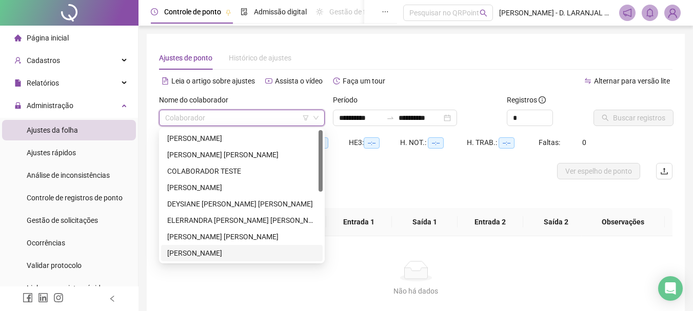 The height and width of the screenshot is (311, 693). What do you see at coordinates (355, 12) in the screenshot?
I see `span: Gestão de férias` at bounding box center [355, 12].